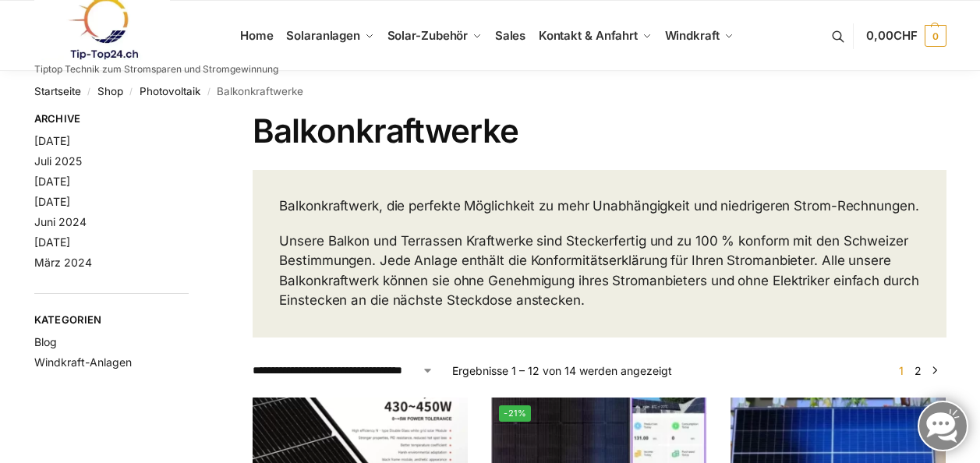 The width and height of the screenshot is (980, 463). Describe the element at coordinates (918, 370) in the screenshot. I see `a: Seite 2` at that location.